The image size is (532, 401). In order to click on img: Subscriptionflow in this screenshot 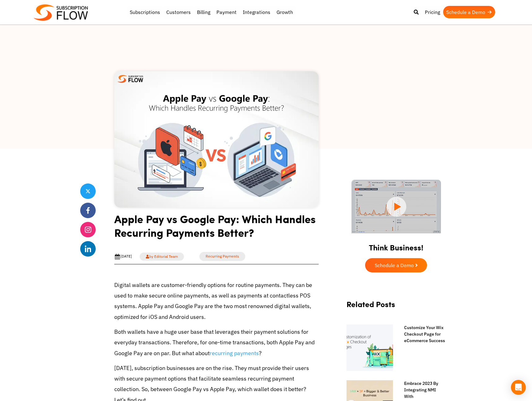, I will do `click(60, 12)`.